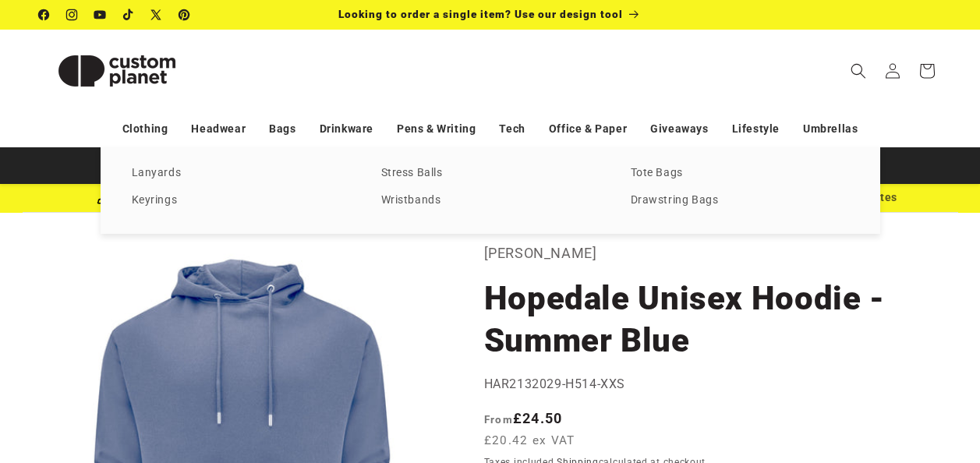 This screenshot has height=463, width=980. I want to click on img: Custom Planet, so click(117, 71).